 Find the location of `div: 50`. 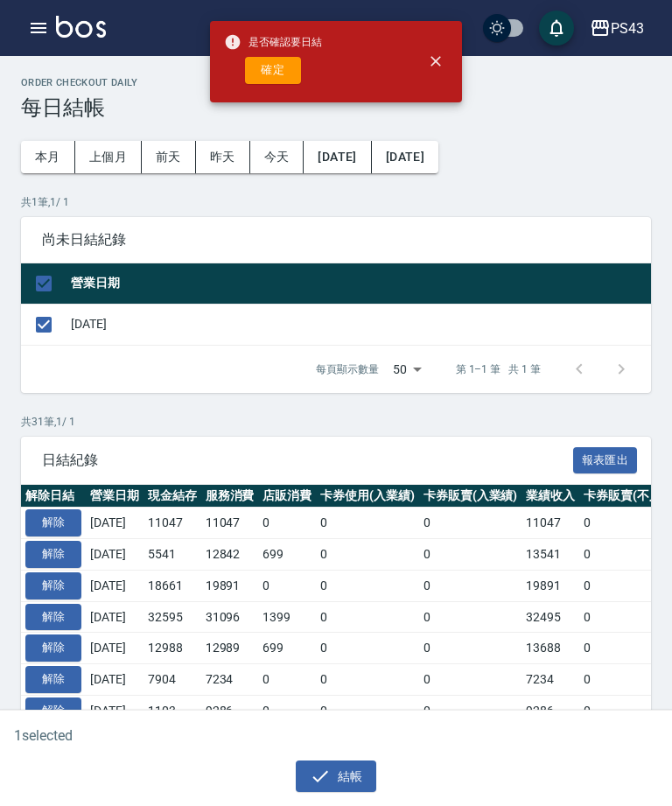

div: 50 is located at coordinates (406, 369).